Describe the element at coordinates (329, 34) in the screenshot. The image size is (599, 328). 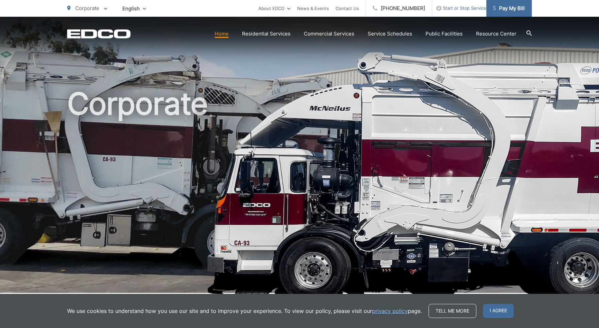
I see `a: Commercial Services` at that location.